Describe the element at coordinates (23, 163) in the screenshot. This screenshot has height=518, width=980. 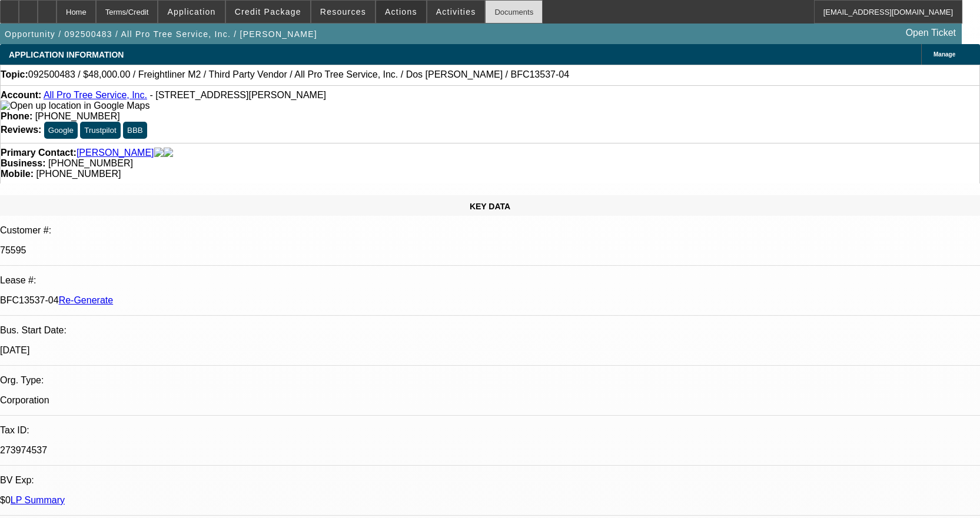
I see `strong: Business:` at that location.